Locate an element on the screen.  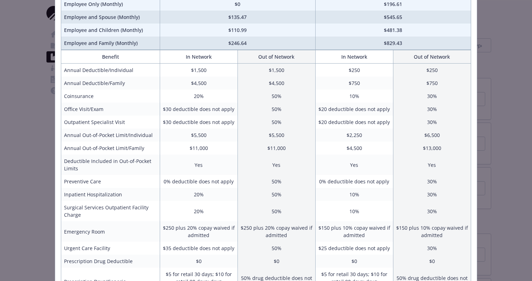
td: $2,250 is located at coordinates (354, 135).